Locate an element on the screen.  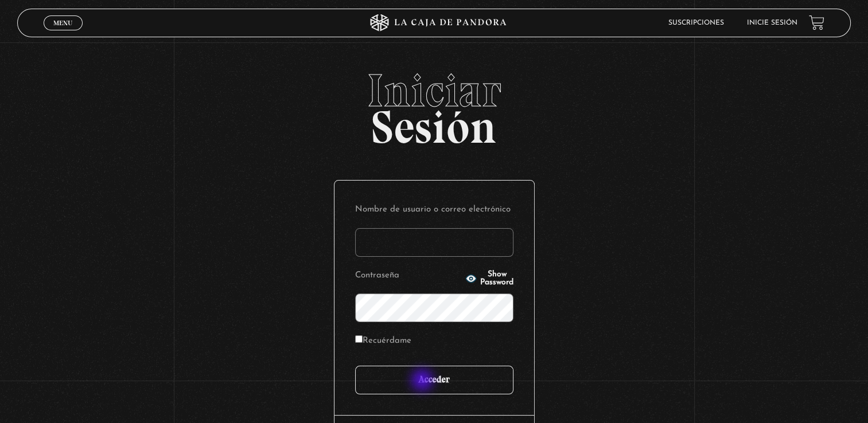
a: View your shopping cart is located at coordinates (816, 22).